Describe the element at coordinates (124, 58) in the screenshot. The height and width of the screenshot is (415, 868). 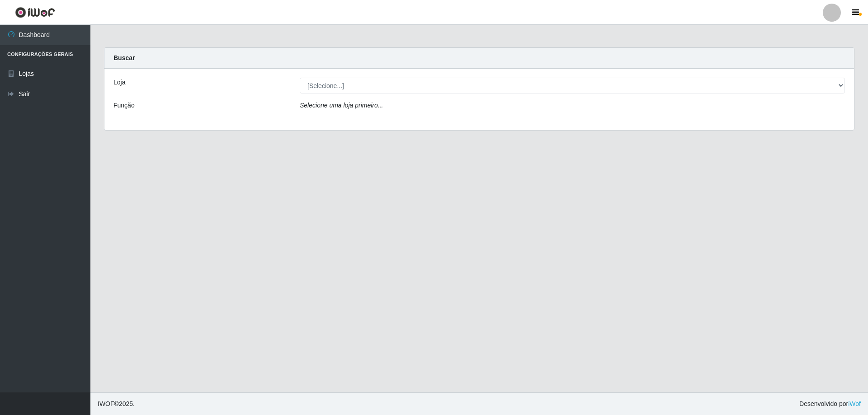
I see `strong: Buscar` at that location.